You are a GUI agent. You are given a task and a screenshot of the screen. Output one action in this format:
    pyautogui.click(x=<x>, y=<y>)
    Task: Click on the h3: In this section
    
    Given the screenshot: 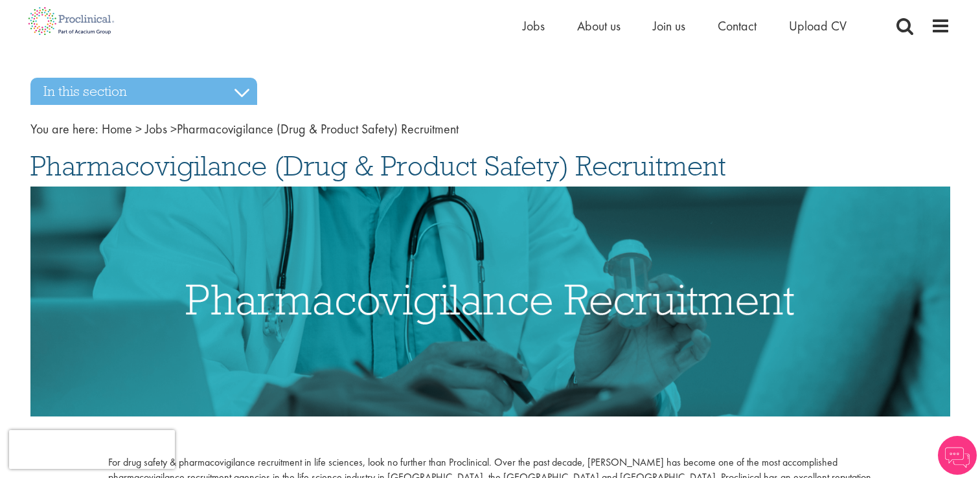 What is the action you would take?
    pyautogui.click(x=144, y=91)
    